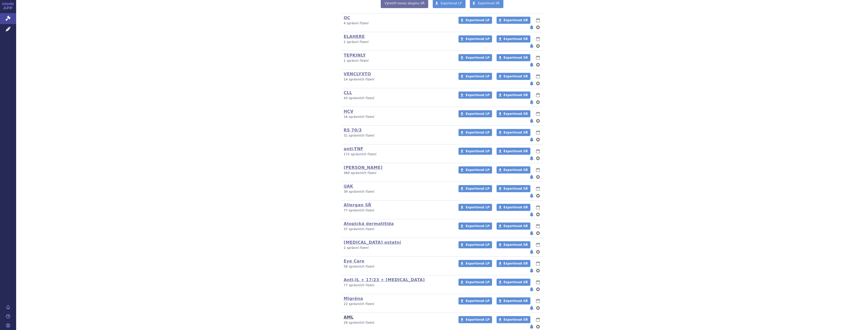 This screenshot has width=868, height=330. I want to click on p: 14 správních řízení, so click(398, 79).